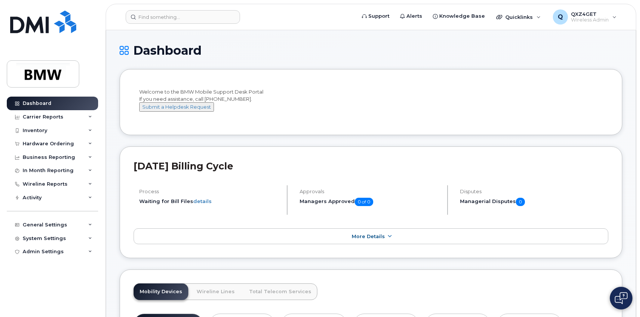  I want to click on h4: Disputes, so click(534, 191).